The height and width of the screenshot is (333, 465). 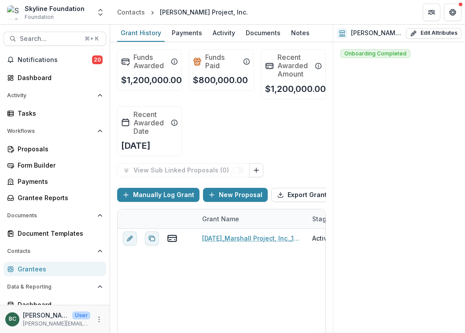 What do you see at coordinates (92, 39) in the screenshot?
I see `div: ⌘ + K` at bounding box center [92, 39].